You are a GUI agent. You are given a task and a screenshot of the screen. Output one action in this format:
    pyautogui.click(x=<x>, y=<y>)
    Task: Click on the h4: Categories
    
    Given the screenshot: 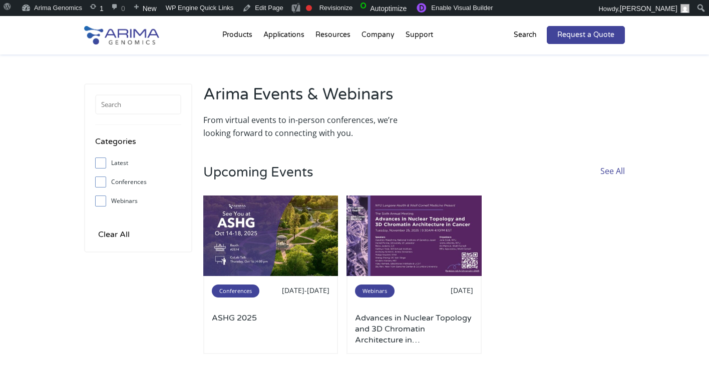 What is the action you would take?
    pyautogui.click(x=138, y=145)
    